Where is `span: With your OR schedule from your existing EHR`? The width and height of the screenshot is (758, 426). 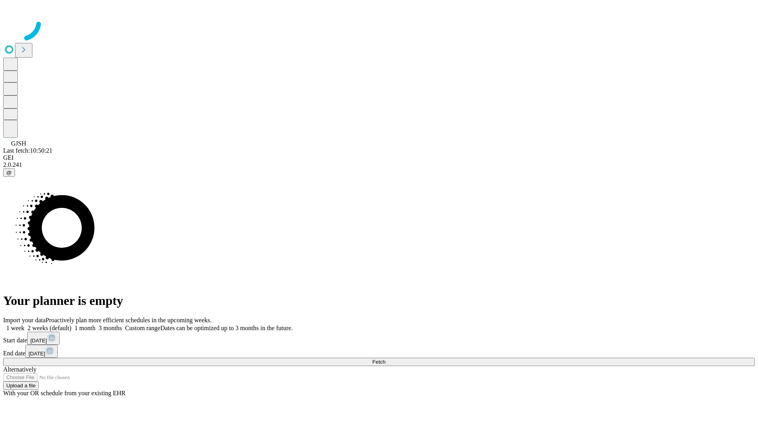 span: With your OR schedule from your existing EHR is located at coordinates (64, 393).